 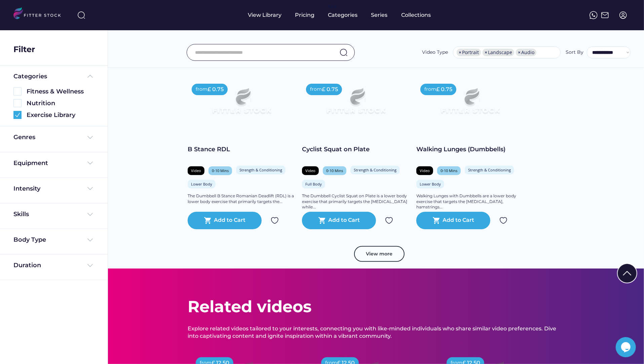 I want to click on div: Equipment, so click(x=31, y=163).